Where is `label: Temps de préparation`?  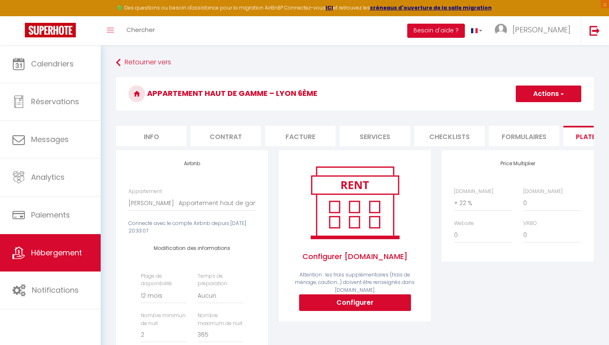
label: Temps de préparation is located at coordinates (221, 280).